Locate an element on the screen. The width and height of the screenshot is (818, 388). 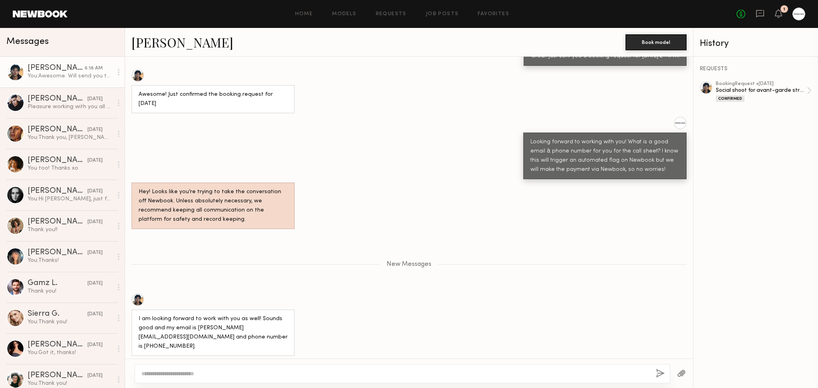
div: Confirmed is located at coordinates (730, 99).